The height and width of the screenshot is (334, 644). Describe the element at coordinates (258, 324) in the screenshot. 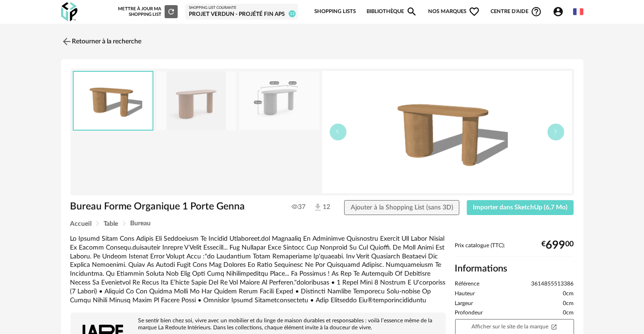

I see `div: Se sentir bien chez soi, vivre avec un mobilier et du linge de maison durables et responsables : ...` at that location.